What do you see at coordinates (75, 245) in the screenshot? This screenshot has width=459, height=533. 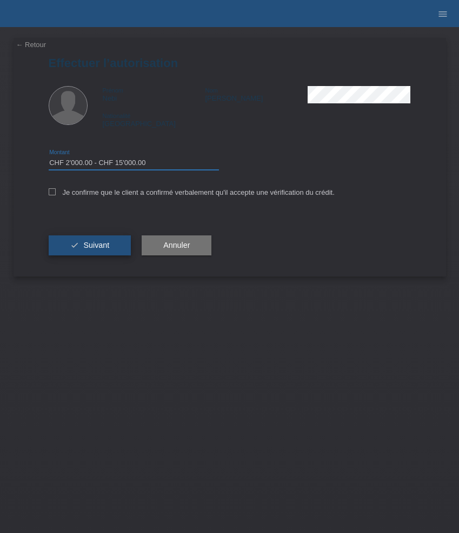 I see `i: check` at bounding box center [75, 245].